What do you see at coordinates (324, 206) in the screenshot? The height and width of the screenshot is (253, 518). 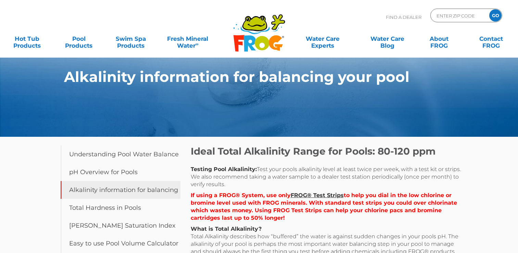 I see `strong: If using a FROG® System, use only to help you dial in the low chlorine or bromine level used with...` at bounding box center [324, 206].